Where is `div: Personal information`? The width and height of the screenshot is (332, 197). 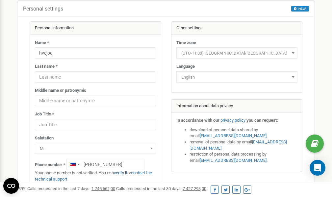
div: Personal information is located at coordinates (95, 28).